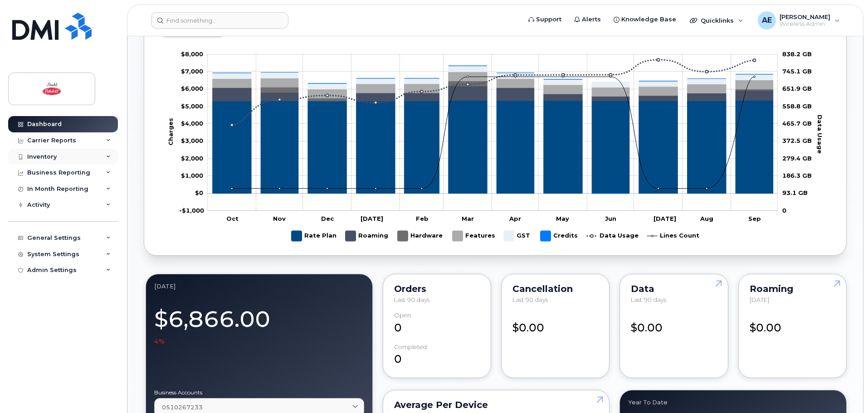  I want to click on div: Data, so click(673, 289).